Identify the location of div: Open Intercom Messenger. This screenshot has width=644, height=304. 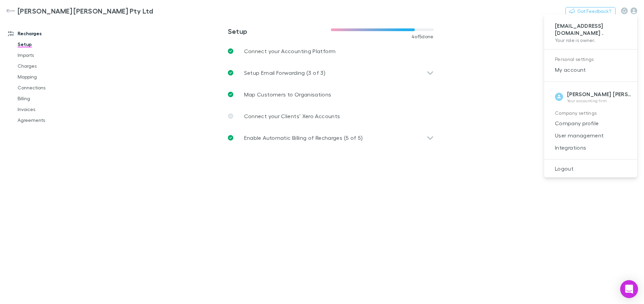
(629, 289).